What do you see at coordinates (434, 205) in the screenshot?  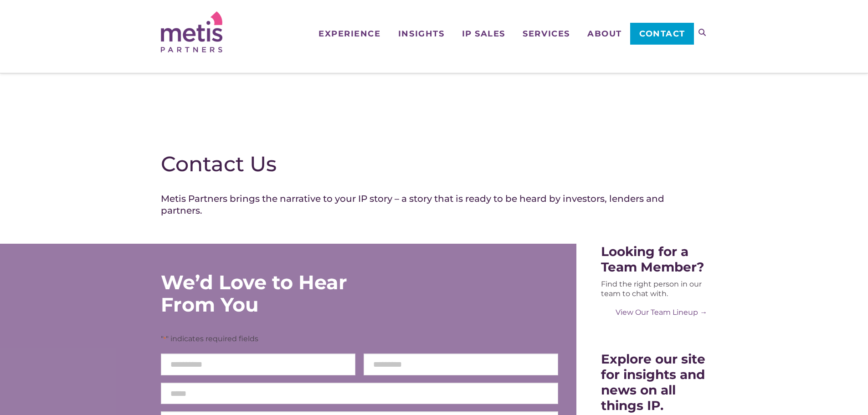 I see `h4: Metis Partners brings the narrative to your IP story – a story that is ready to be heard by inves...` at bounding box center [434, 205].